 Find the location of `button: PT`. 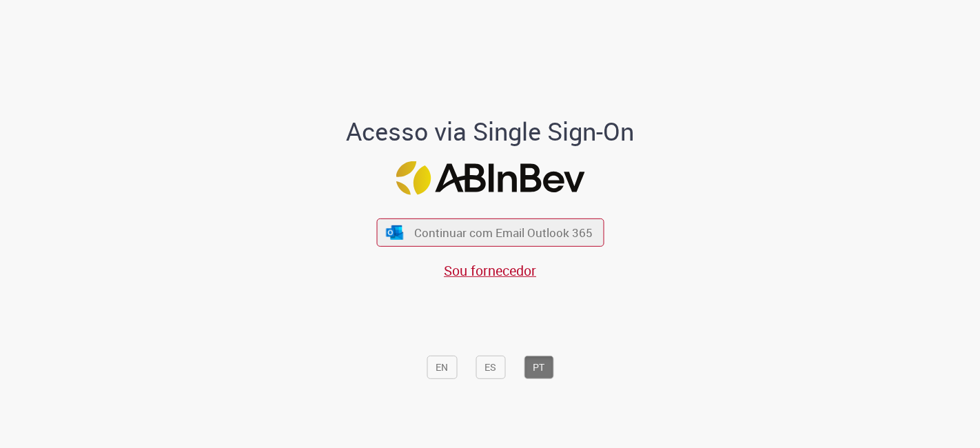

button: PT is located at coordinates (539, 367).